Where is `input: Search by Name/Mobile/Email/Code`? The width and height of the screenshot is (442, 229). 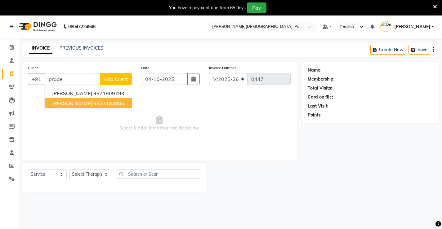 input: Search by Name/Mobile/Email/Code is located at coordinates (72, 79).